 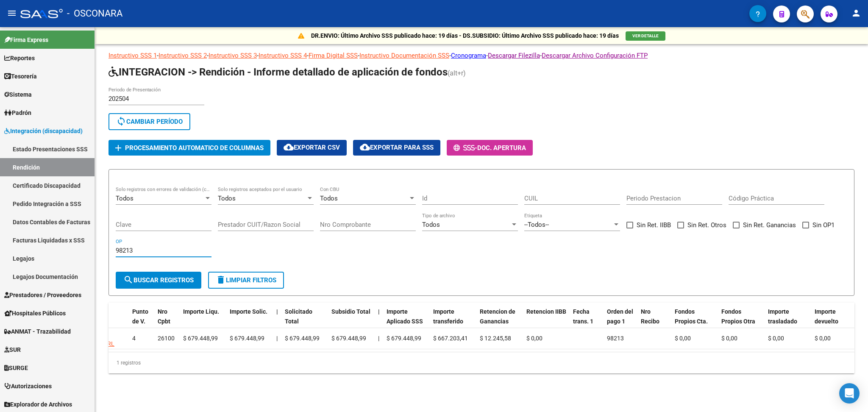 What do you see at coordinates (405, 316) in the screenshot?
I see `span: Importe Aplicado SSS` at bounding box center [405, 316].